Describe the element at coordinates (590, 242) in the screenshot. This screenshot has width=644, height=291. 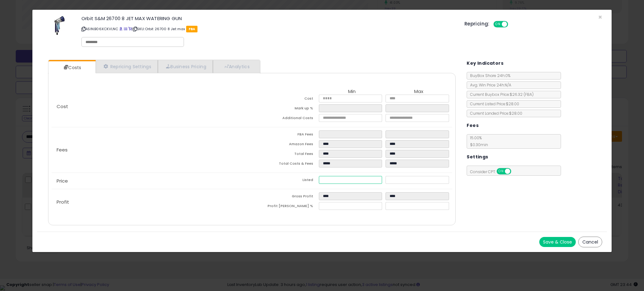
I see `button: Cancel` at that location.